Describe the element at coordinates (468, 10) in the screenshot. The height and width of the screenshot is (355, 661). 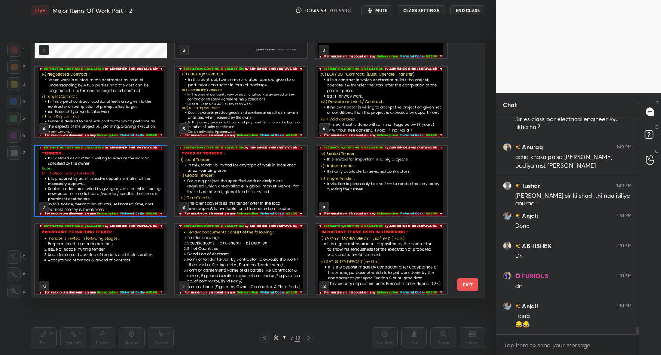
I see `button: End Class` at that location.